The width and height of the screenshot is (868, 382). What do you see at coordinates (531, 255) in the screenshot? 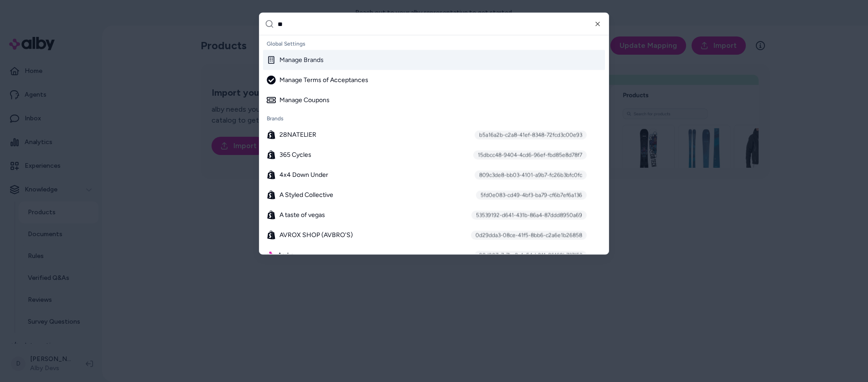
I see `div: 98d207c7-7bc8-4c54-b211-86169b737f53` at bounding box center [531, 255].